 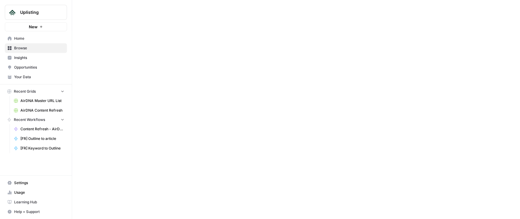 What do you see at coordinates (39, 77) in the screenshot?
I see `span: Your Data` at bounding box center [39, 77].